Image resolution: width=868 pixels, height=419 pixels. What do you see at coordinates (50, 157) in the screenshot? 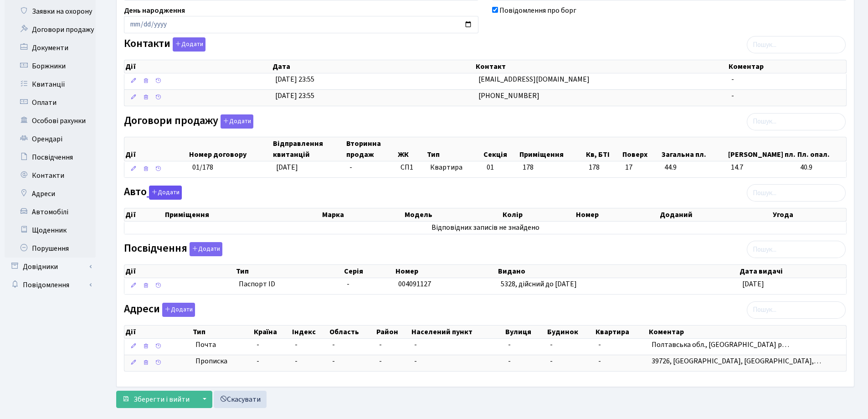
I see `a: Посвідчення` at bounding box center [50, 157].